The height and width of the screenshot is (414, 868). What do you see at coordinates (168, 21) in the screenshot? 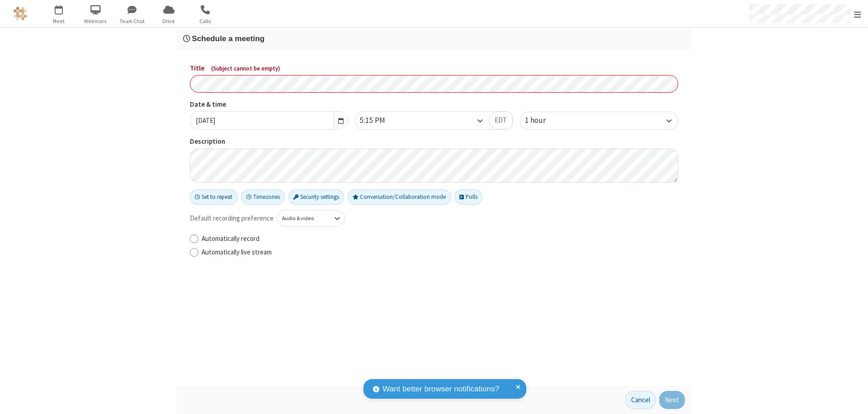
I see `span: Drive` at bounding box center [168, 21].